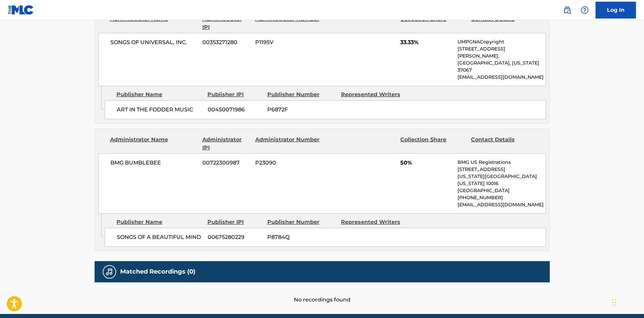  Describe the element at coordinates (226, 163) in the screenshot. I see `span: 00722300987` at that location.